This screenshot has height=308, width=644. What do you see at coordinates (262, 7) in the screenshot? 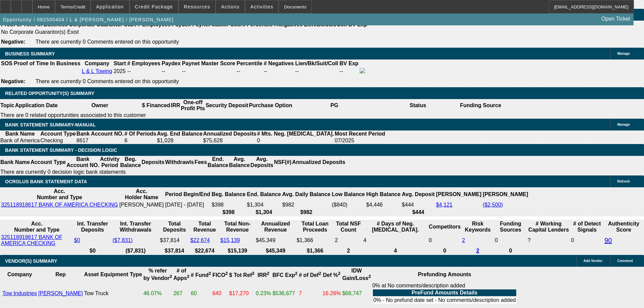
I see `button: Activities` at bounding box center [262, 7].